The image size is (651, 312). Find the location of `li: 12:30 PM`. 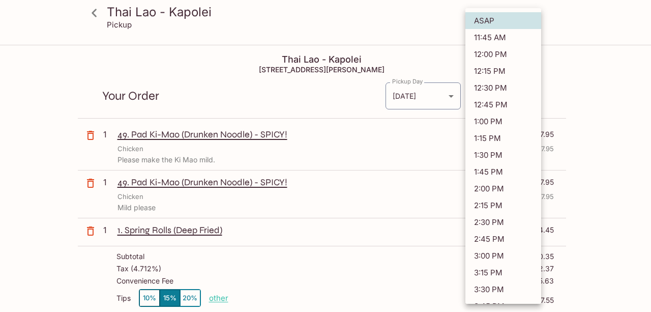

li: 12:30 PM is located at coordinates (503, 87).